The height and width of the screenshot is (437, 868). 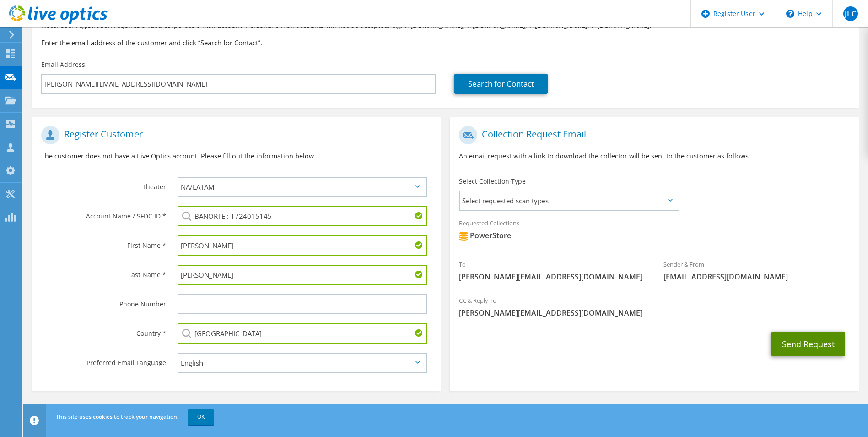 What do you see at coordinates (569, 201) in the screenshot?
I see `span: Select requested scan types` at bounding box center [569, 201].